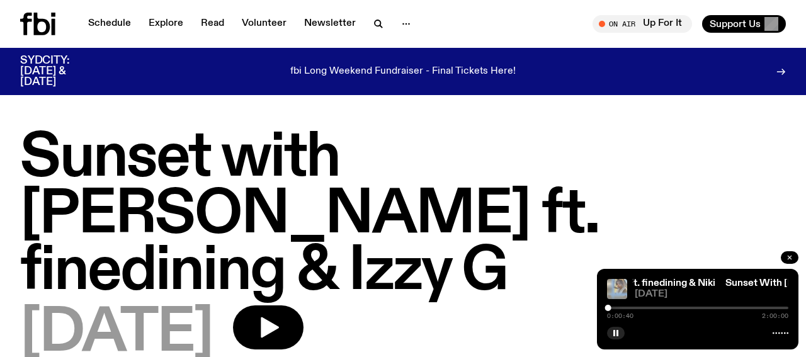 Image resolution: width=806 pixels, height=357 pixels. Describe the element at coordinates (330, 24) in the screenshot. I see `a: Newsletter` at that location.